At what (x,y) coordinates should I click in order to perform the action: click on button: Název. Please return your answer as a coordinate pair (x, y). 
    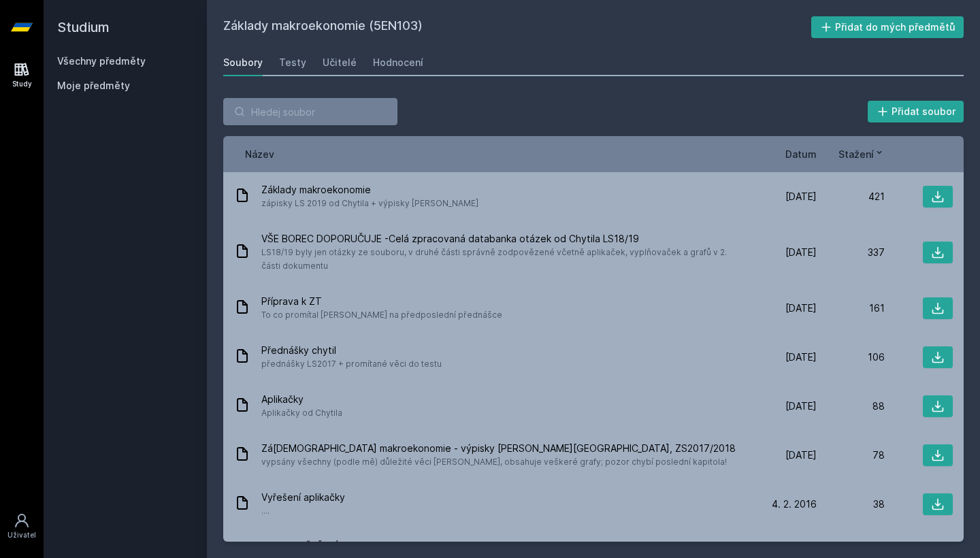
    Looking at the image, I should click on (260, 154).